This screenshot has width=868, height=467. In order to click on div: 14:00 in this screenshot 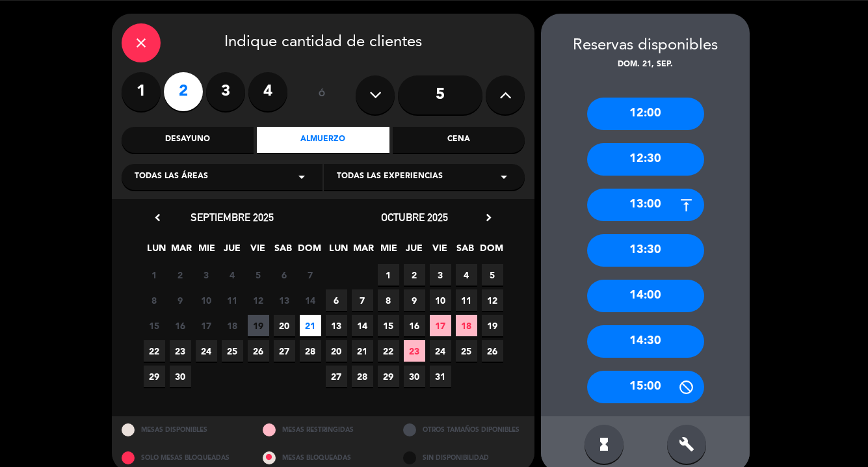, I will do `click(646, 296)`.